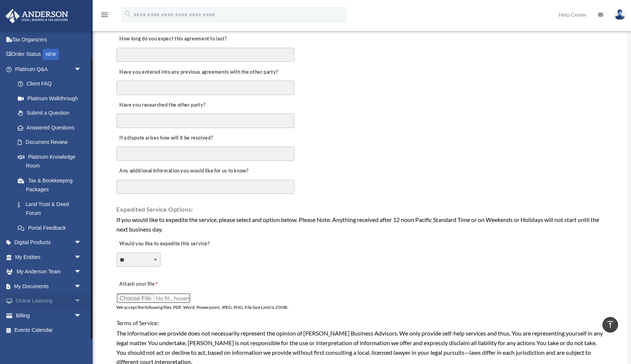 Image resolution: width=631 pixels, height=364 pixels. What do you see at coordinates (620, 15) in the screenshot?
I see `img: User Pic` at bounding box center [620, 15].